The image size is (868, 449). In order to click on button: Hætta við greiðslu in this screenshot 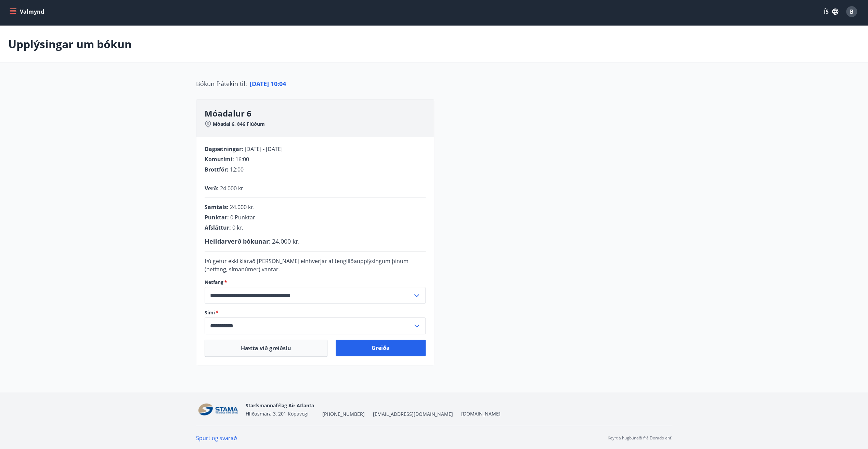, I will do `click(266, 349)`.